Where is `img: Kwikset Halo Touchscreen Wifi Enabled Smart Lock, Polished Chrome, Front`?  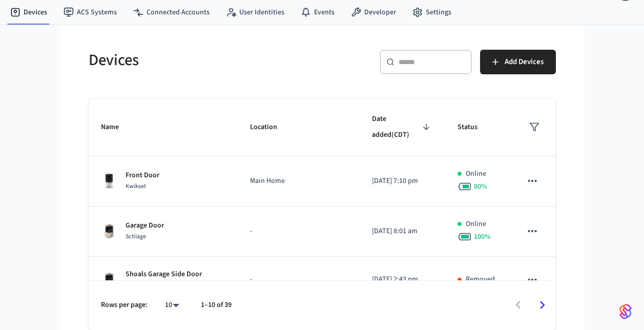
img: Kwikset Halo Touchscreen Wifi Enabled Smart Lock, Polished Chrome, Front is located at coordinates (109, 181).